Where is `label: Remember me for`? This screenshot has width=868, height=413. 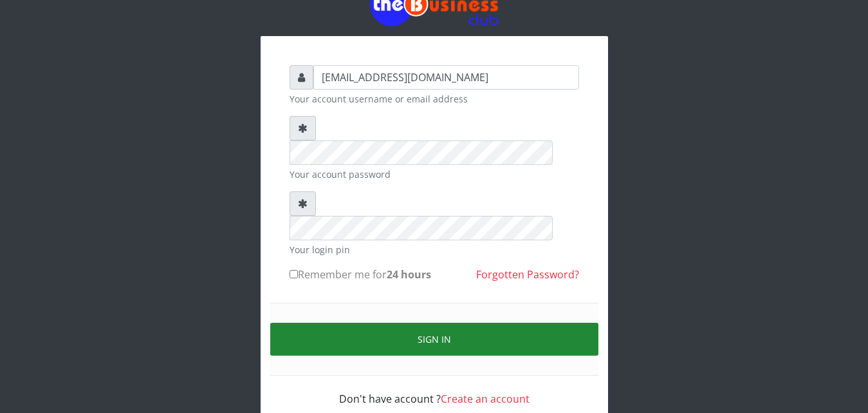
label: Remember me for is located at coordinates (360, 275).